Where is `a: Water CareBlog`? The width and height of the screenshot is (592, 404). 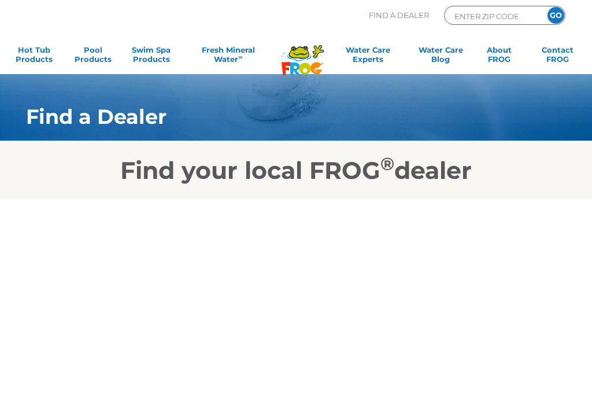
a: Water CareBlog is located at coordinates (441, 57).